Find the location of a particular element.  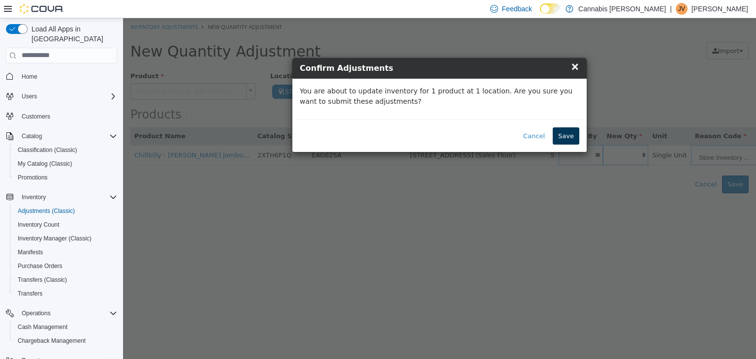

a: Promotions is located at coordinates (32, 178).